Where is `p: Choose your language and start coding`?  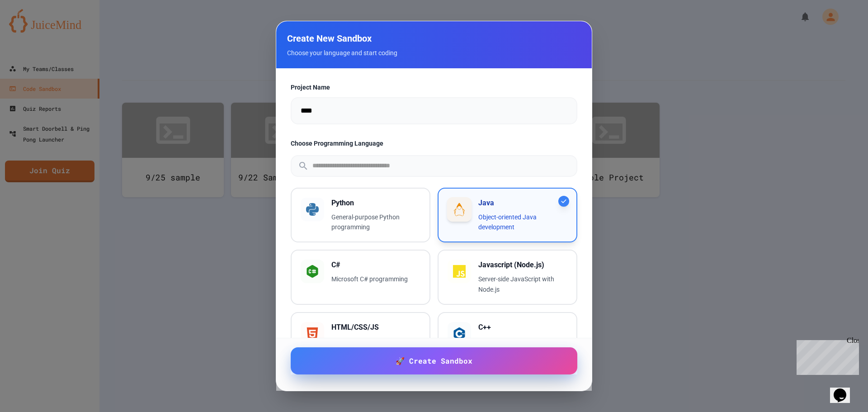 p: Choose your language and start coding is located at coordinates (434, 53).